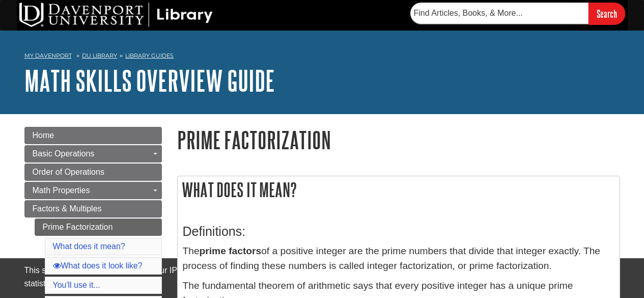  What do you see at coordinates (61, 190) in the screenshot?
I see `span: Math Properties` at bounding box center [61, 190].